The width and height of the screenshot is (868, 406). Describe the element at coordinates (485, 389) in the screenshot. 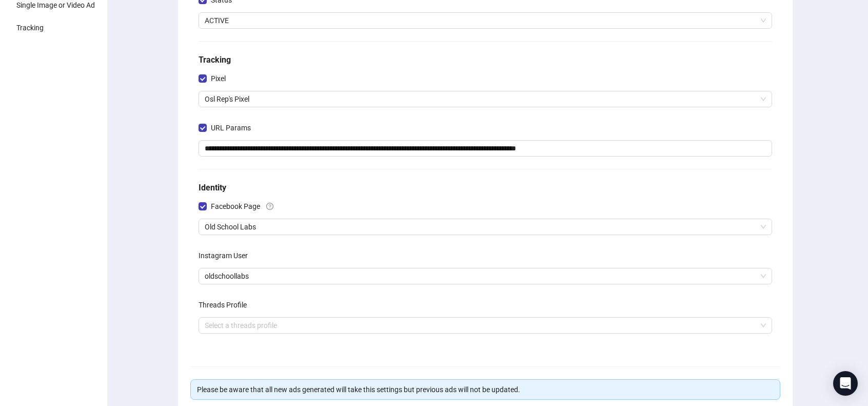

I see `div: Please be aware that all new ads generated will take this settings but previous ads will not be u...` at that location.